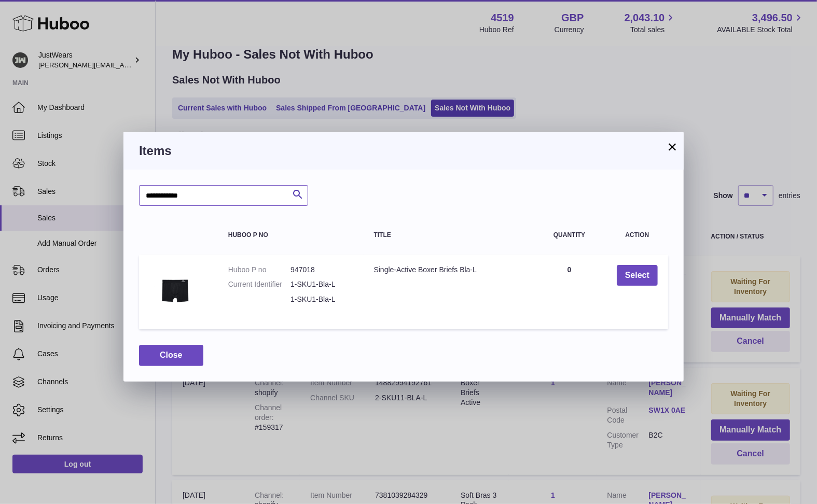  What do you see at coordinates (404, 151) in the screenshot?
I see `h3: Items` at bounding box center [404, 151].